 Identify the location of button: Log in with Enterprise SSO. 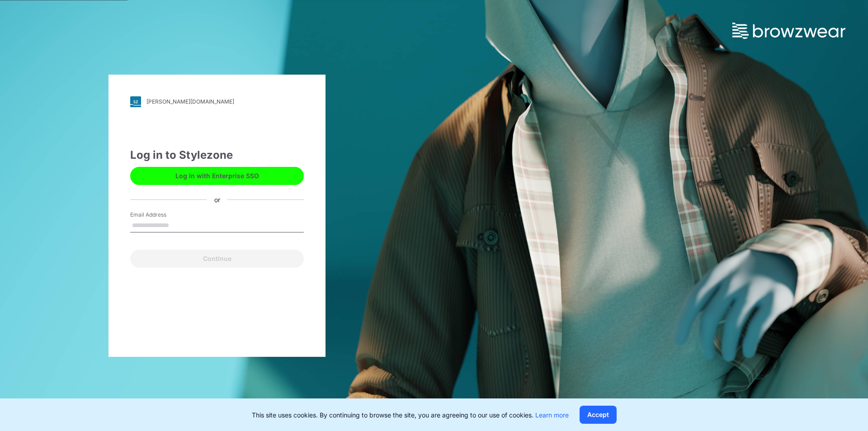
(217, 176).